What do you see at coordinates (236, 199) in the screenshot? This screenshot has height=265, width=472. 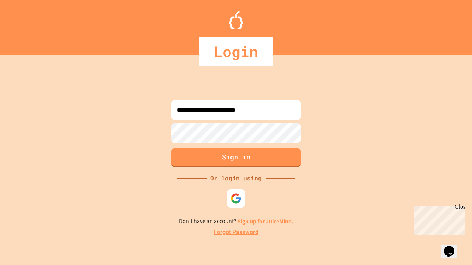 I see `img: google-icon.svg` at bounding box center [236, 199].